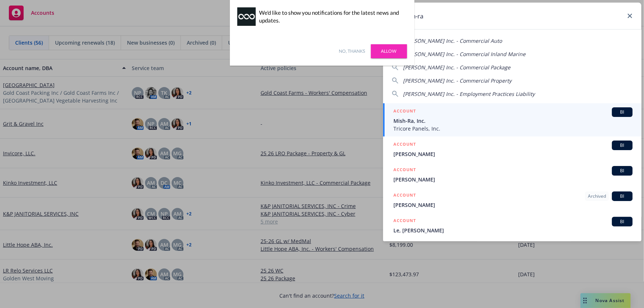  What do you see at coordinates (389, 51) in the screenshot?
I see `a: Allow` at bounding box center [389, 51].